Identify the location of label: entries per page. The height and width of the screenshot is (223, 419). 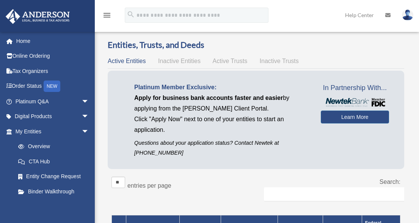
(149, 185).